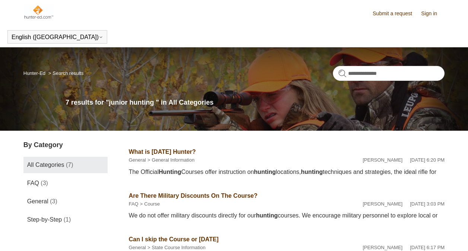 The image size is (468, 251). Describe the element at coordinates (46, 164) in the screenshot. I see `span: All Categories` at that location.